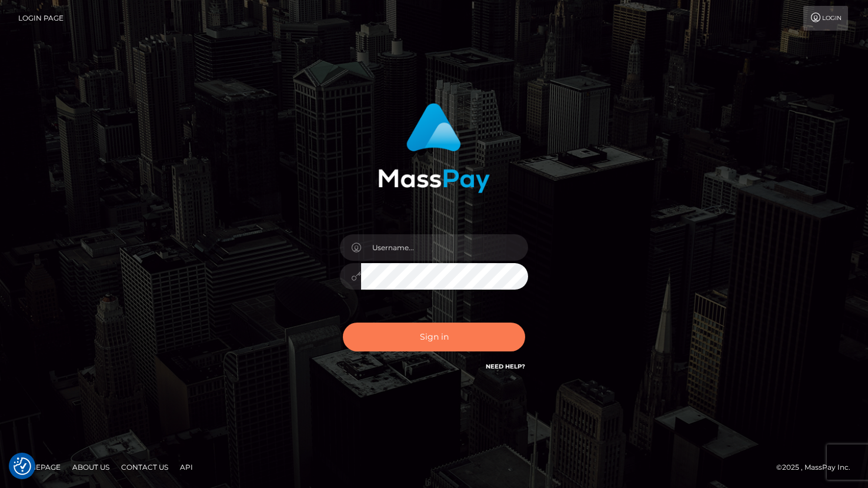 Image resolution: width=868 pixels, height=488 pixels. Describe the element at coordinates (826, 18) in the screenshot. I see `a: Login` at that location.